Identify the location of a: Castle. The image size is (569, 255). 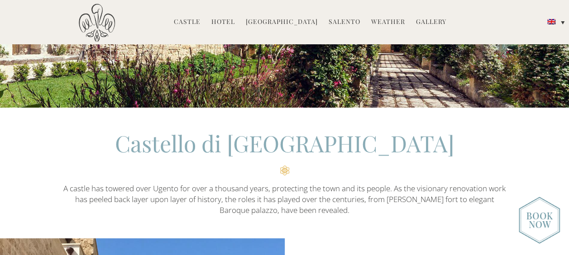
(187, 22).